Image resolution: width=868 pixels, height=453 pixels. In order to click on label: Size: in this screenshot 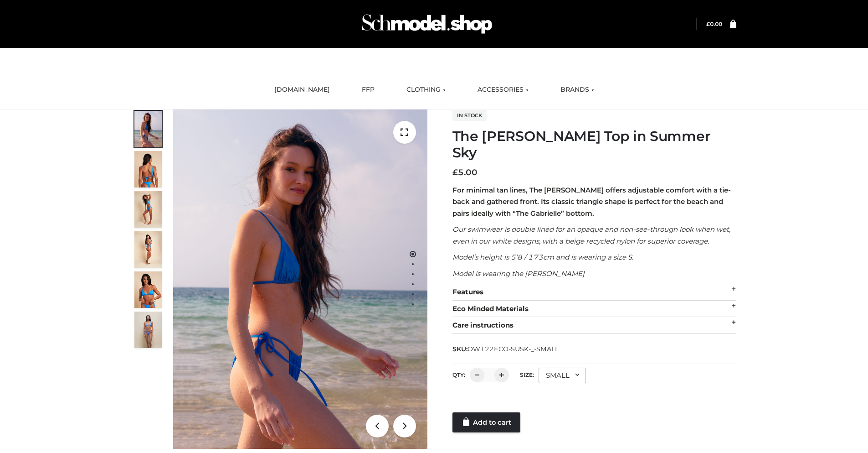, I will do `click(527, 374)`.